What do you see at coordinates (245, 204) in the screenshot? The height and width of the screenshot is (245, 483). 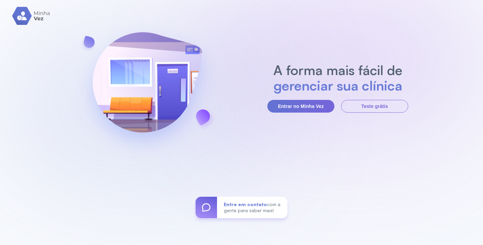 I see `span: Entre em contato` at bounding box center [245, 204].